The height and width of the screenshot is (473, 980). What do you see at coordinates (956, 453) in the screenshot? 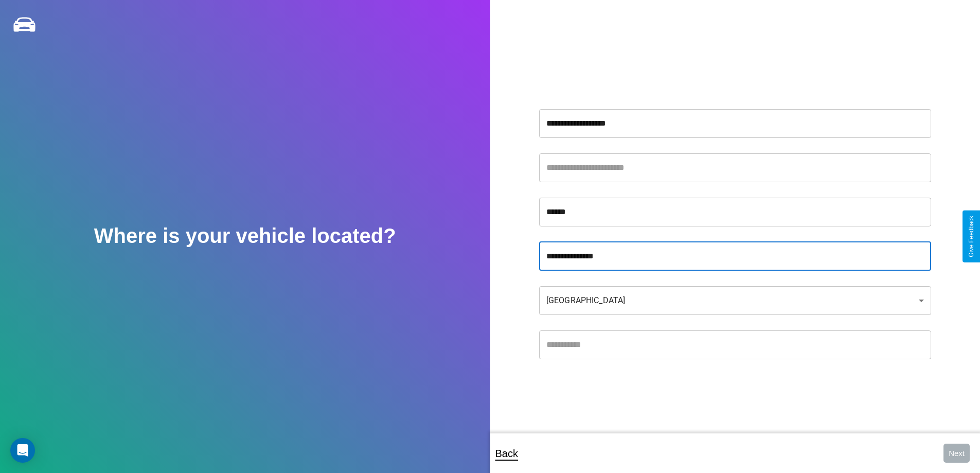
I see `button: Next` at bounding box center [956, 453].